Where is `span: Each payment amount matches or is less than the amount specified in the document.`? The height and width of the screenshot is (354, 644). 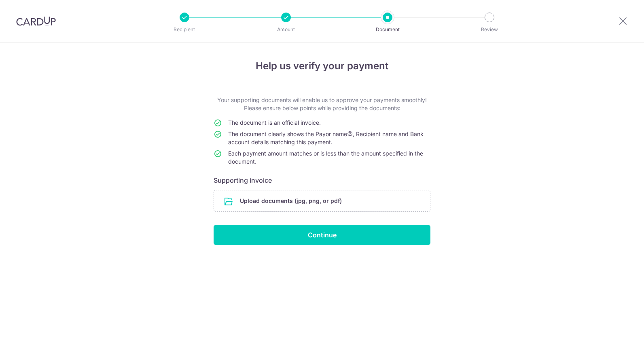
span: Each payment amount matches or is less than the amount specified in the document. is located at coordinates (325, 157).